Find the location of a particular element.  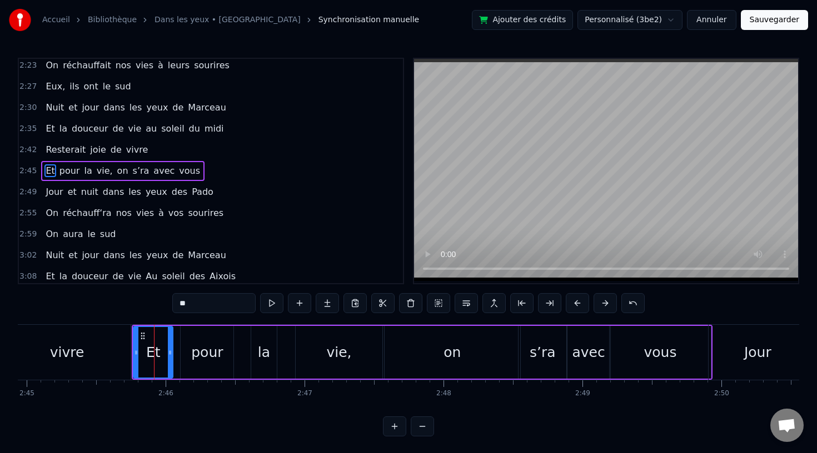

div: 2:47 is located at coordinates (304, 394).